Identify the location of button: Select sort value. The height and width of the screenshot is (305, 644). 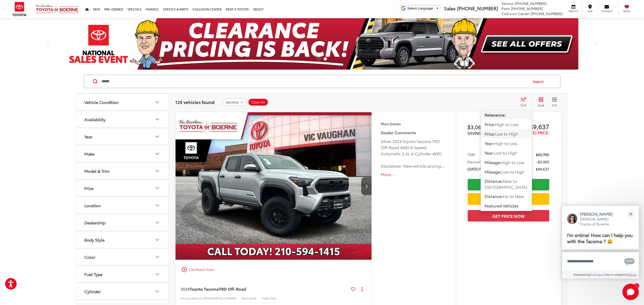
(525, 102).